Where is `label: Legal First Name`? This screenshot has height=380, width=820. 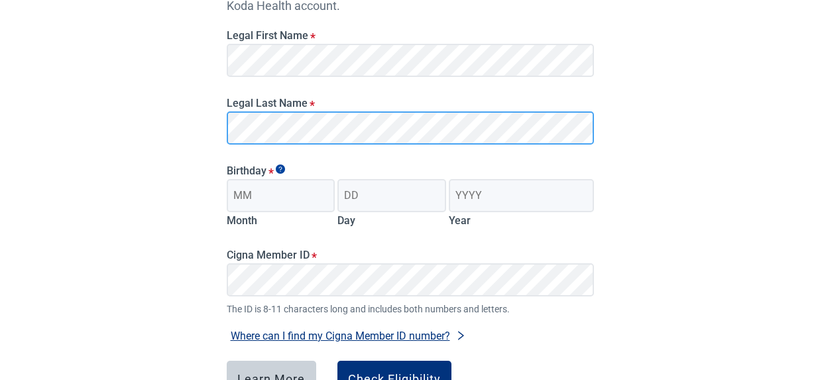 label: Legal First Name is located at coordinates (410, 35).